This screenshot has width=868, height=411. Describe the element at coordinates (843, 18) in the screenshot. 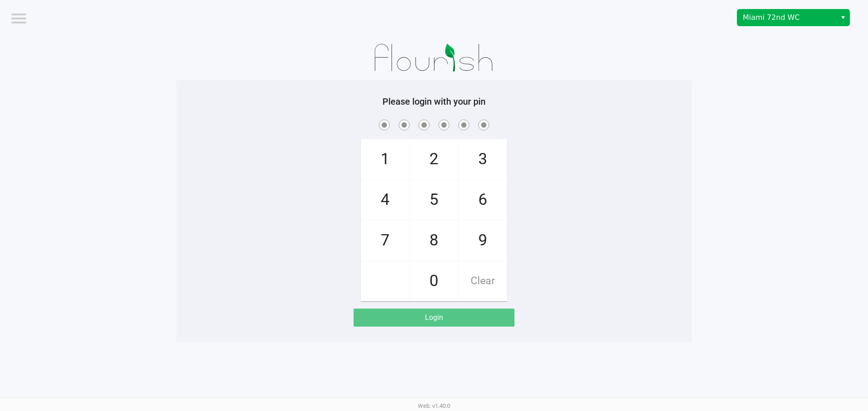

I see `button: Select` at that location.